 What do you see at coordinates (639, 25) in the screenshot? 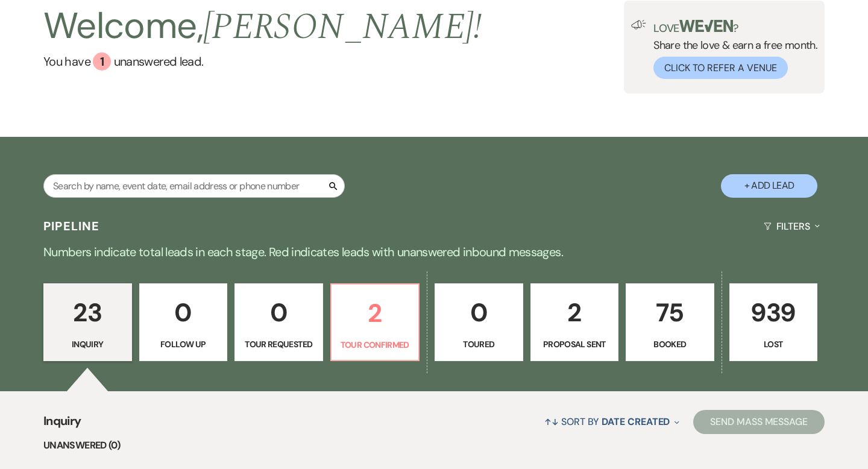
I see `img: loud-speaker-illustration.svg` at bounding box center [639, 25].